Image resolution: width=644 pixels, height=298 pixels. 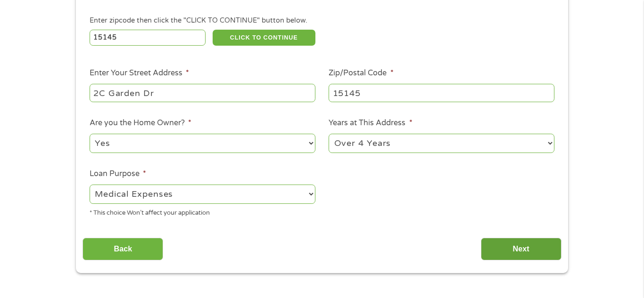 What do you see at coordinates (118, 174) in the screenshot?
I see `label: Loan Purpose` at bounding box center [118, 174].